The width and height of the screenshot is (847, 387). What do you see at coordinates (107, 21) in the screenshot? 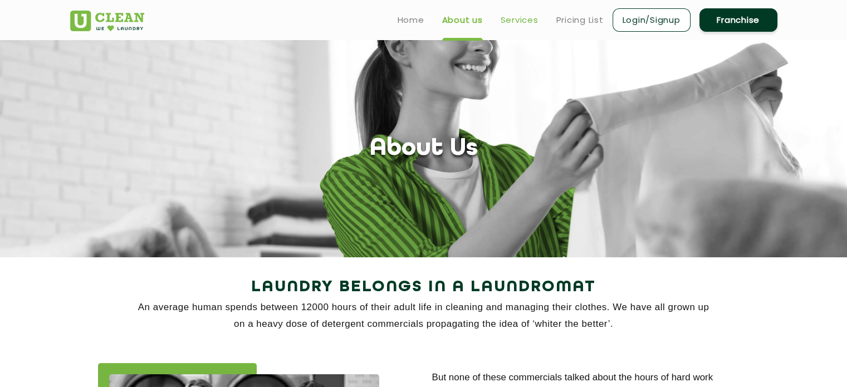
I see `img: UClean Laundry and Dry Cleaning` at bounding box center [107, 21].